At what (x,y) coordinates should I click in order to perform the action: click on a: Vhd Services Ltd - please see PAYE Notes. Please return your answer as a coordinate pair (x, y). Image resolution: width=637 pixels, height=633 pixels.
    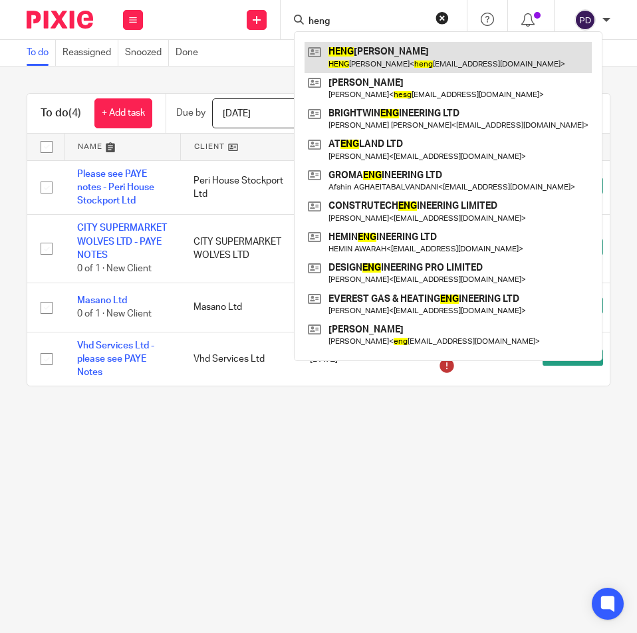
    Looking at the image, I should click on (116, 359).